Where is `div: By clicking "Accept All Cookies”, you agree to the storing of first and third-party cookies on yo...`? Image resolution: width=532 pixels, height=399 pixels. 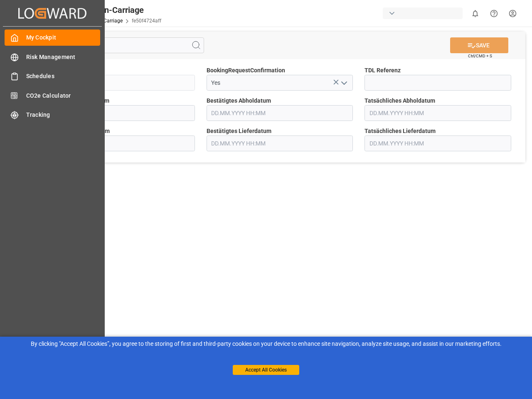 div: By clicking "Accept All Cookies”, you agree to the storing of first and third-party cookies on yo... is located at coordinates (266, 344).